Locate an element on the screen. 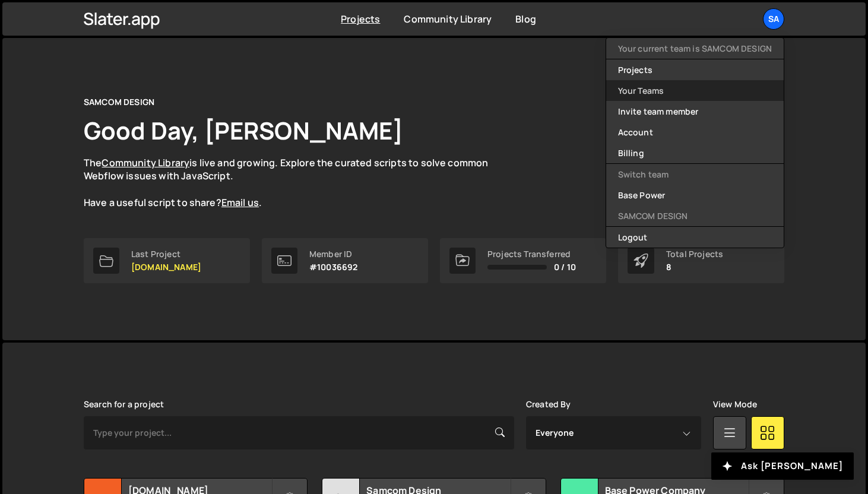 The width and height of the screenshot is (868, 494). input: Type your project... is located at coordinates (299, 433).